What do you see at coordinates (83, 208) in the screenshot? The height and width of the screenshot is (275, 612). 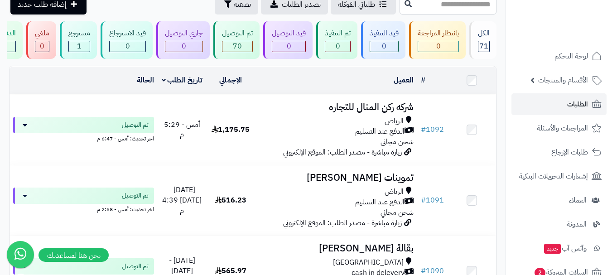 I see `div: اخر تحديث: أمس - 2:58 م` at bounding box center [83, 208].